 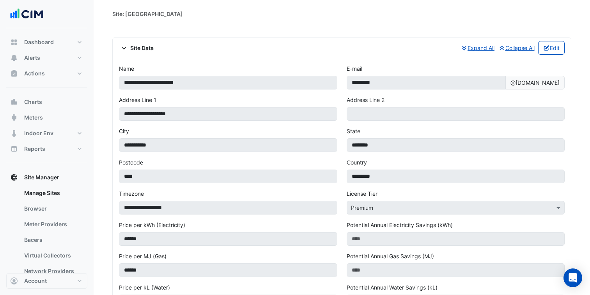 I want to click on button: Charts, so click(x=47, y=102).